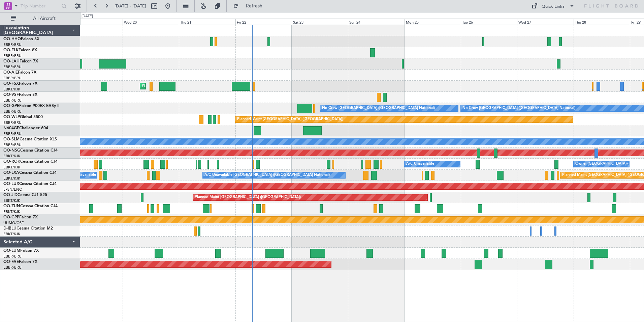  Describe the element at coordinates (44, 18) in the screenshot. I see `span: All Aircraft` at that location.